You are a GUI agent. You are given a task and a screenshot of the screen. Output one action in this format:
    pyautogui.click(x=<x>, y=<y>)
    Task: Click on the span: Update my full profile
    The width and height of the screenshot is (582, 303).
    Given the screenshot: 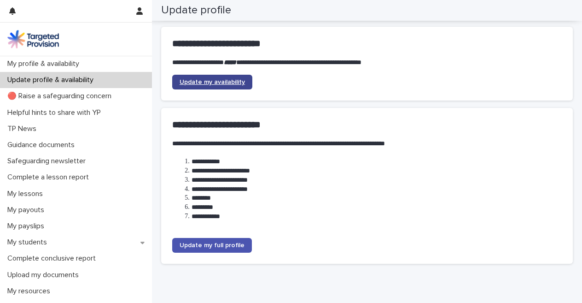 What is the action you would take?
    pyautogui.click(x=212, y=245)
    